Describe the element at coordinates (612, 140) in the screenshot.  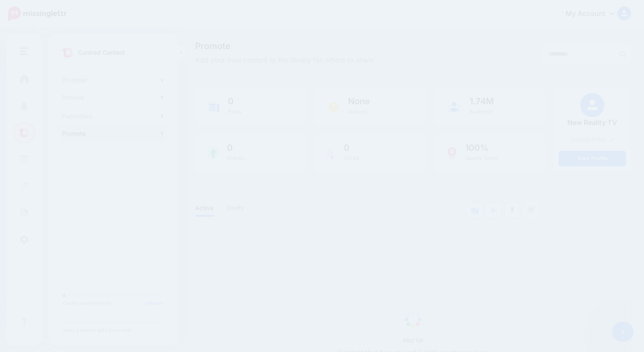
I see `img: pencil.png` at that location.